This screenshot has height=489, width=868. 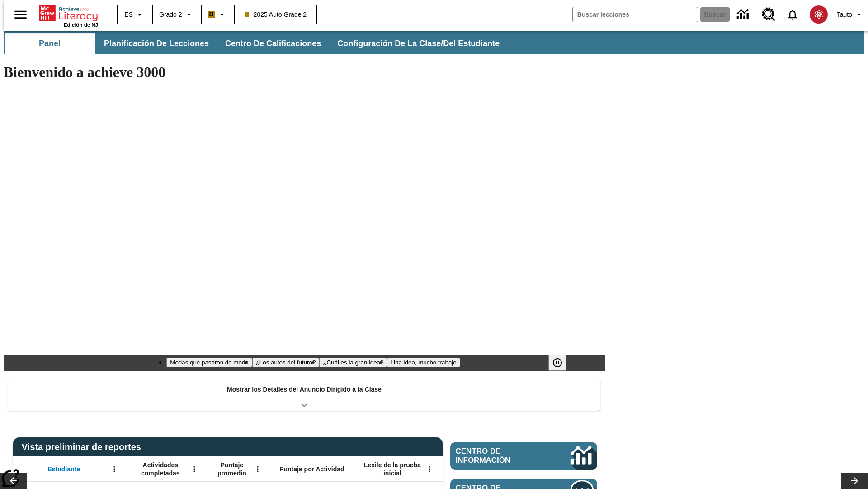 What do you see at coordinates (50, 44) in the screenshot?
I see `button: Panel` at bounding box center [50, 44].